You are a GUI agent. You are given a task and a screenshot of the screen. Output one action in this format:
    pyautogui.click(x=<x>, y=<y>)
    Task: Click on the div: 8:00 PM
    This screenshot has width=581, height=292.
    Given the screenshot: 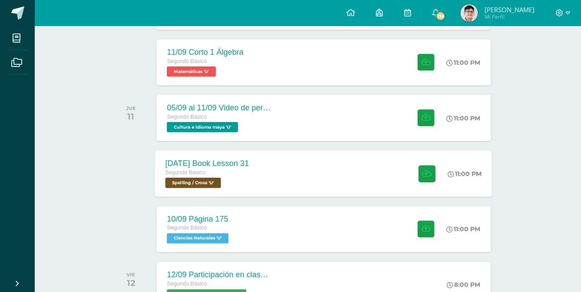 What is the action you would take?
    pyautogui.click(x=464, y=285)
    